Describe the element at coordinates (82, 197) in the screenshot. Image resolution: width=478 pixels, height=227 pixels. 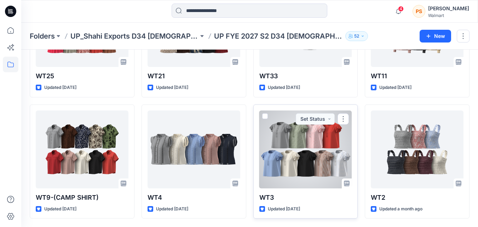
I see `p: WT9-(CAMP SHIRT)` at that location.